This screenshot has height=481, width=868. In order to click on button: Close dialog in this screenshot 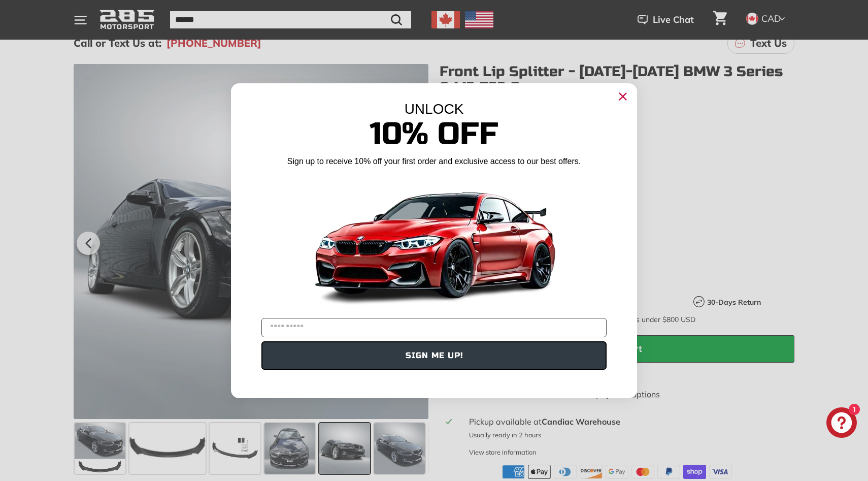, I will do `click(623, 96)`.